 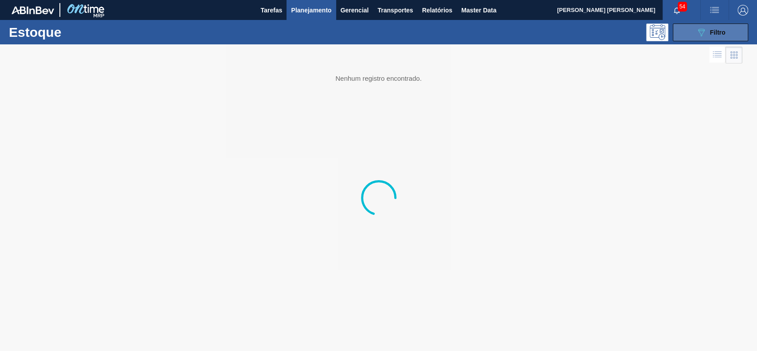 I want to click on span: Tarefas, so click(x=271, y=10).